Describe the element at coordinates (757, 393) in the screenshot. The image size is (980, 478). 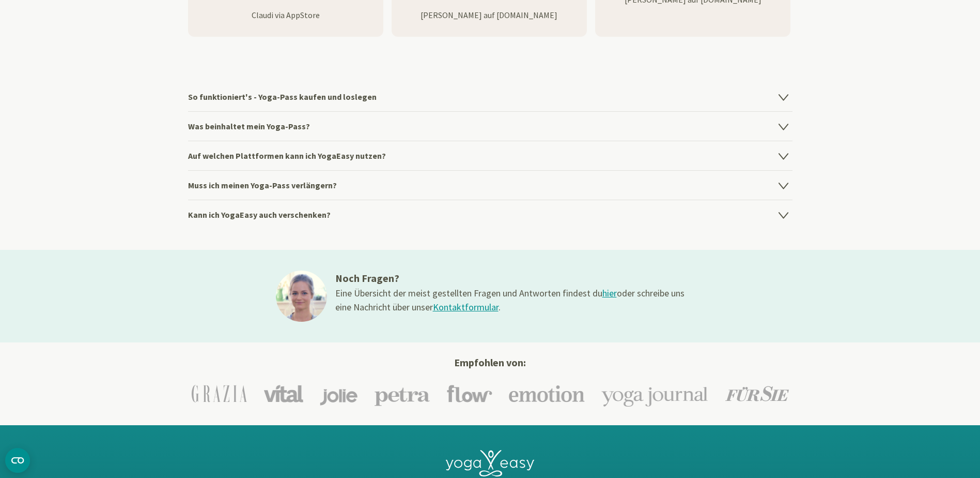
I see `img: Für Sie Logo` at that location.